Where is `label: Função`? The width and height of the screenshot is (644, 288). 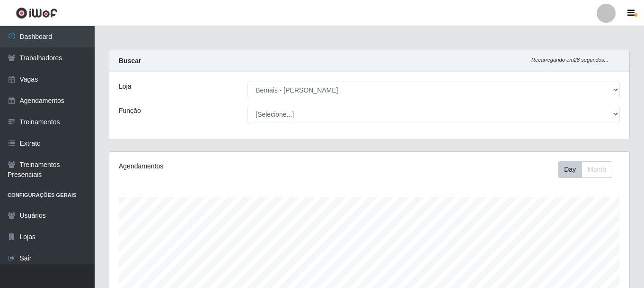 label: Função is located at coordinates (130, 110).